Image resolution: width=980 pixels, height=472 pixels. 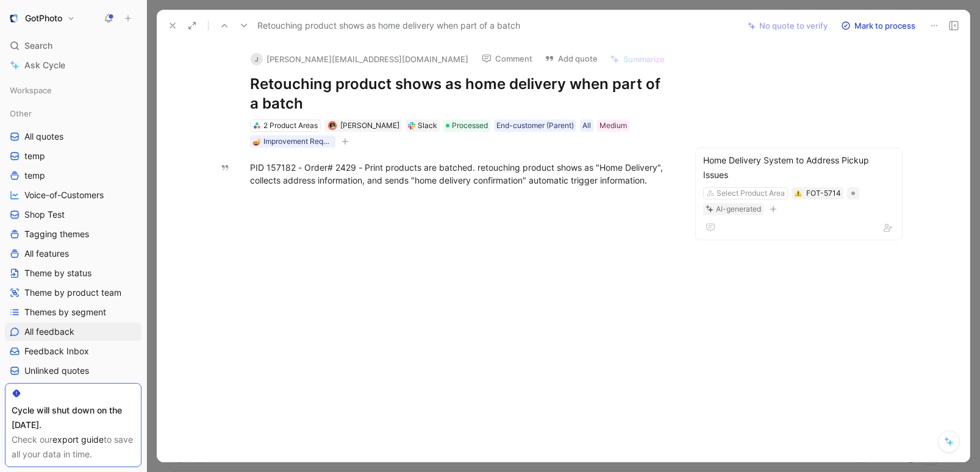 I want to click on button: No quote to verify, so click(x=787, y=26).